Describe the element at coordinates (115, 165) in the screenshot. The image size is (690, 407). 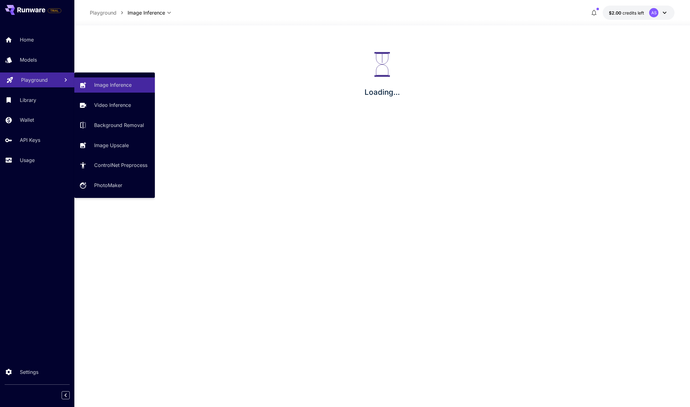
I see `a: ControlNet Preprocess` at that location.